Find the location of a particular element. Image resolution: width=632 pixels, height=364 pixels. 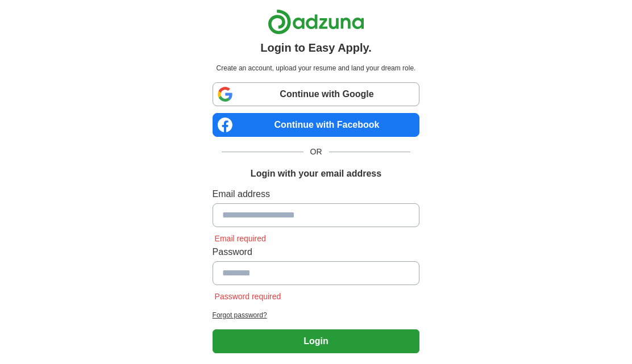

a: Forgot password? is located at coordinates (316, 315).